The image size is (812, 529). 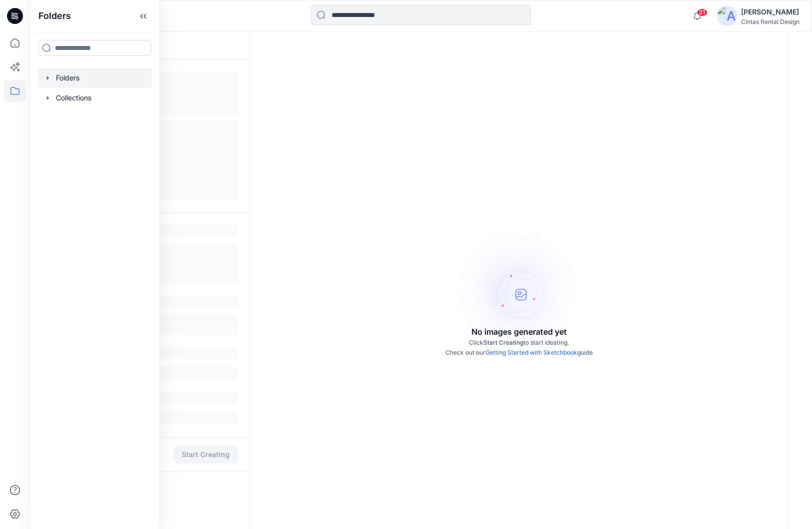 I want to click on a: Getting Started with Sketchbook, so click(x=532, y=352).